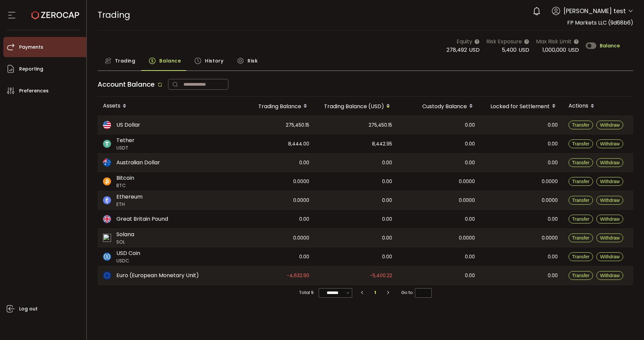 The height and width of the screenshot is (340, 644). Describe the element at coordinates (521, 106) in the screenshot. I see `div: Locked for Settlement` at that location.